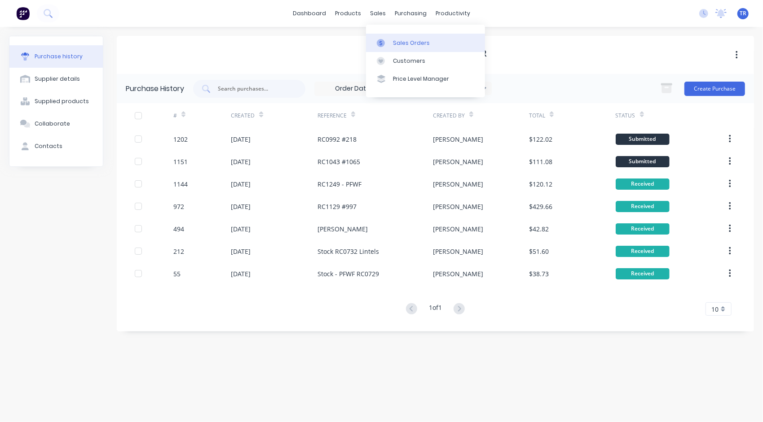 This screenshot has width=763, height=422. What do you see at coordinates (332, 116) in the screenshot?
I see `div: Reference` at bounding box center [332, 116].